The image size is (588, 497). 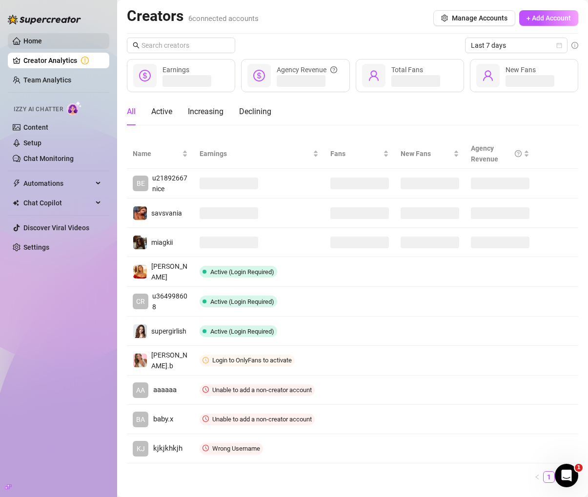 What do you see at coordinates (182, 45) in the screenshot?
I see `input: Search creators` at bounding box center [182, 45].